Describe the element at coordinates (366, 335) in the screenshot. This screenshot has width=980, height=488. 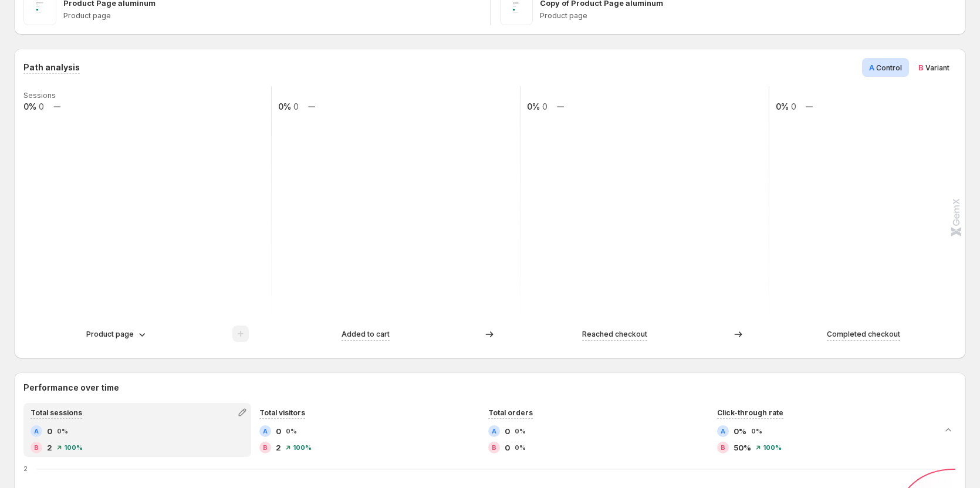
I see `p: Added to cart` at that location.